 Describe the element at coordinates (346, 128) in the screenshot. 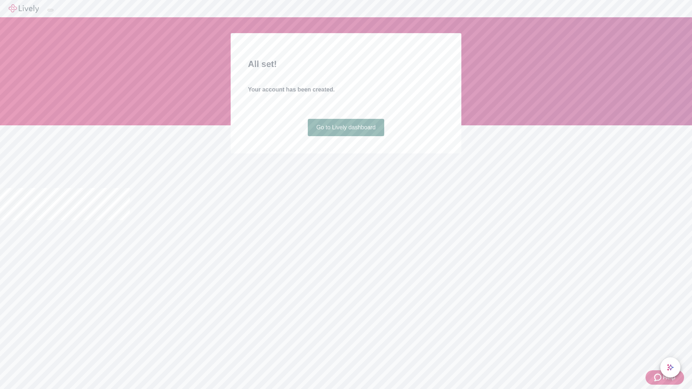

I see `a: Go to Lively dashboard` at that location.